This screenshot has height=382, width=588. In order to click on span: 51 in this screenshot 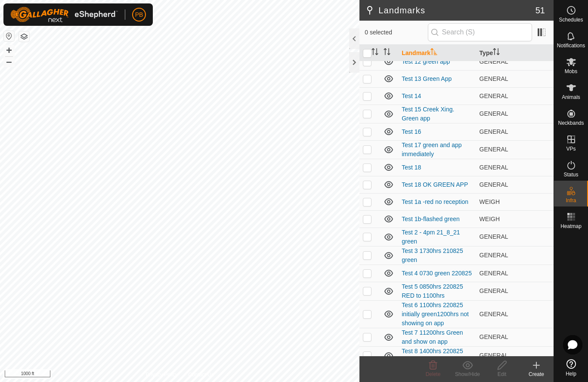, I will do `click(540, 10)`.